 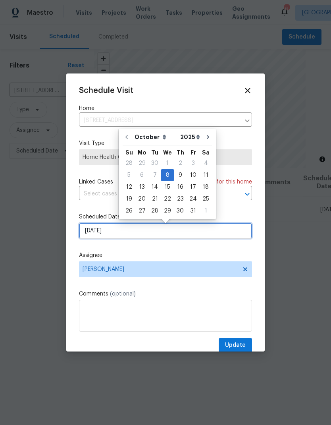 What do you see at coordinates (206, 199) in the screenshot?
I see `div: Sat Oct 25 2025` at bounding box center [206, 199].